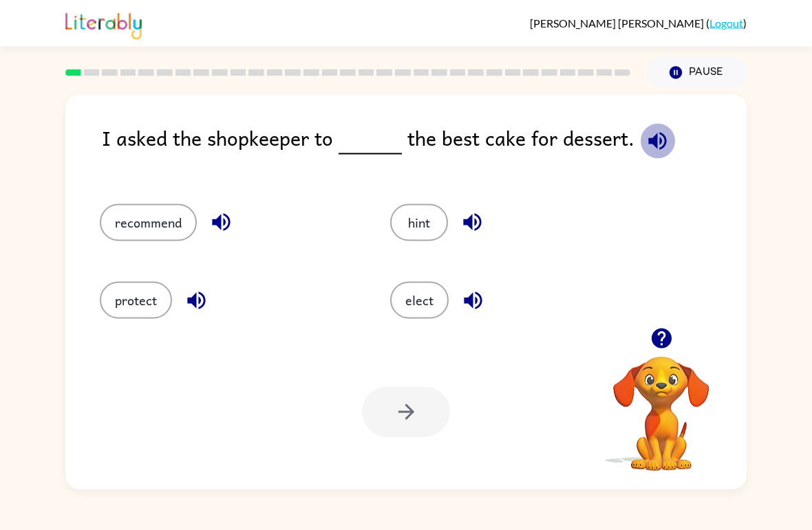 The height and width of the screenshot is (530, 812). Describe the element at coordinates (148, 218) in the screenshot. I see `button: recommend` at that location.